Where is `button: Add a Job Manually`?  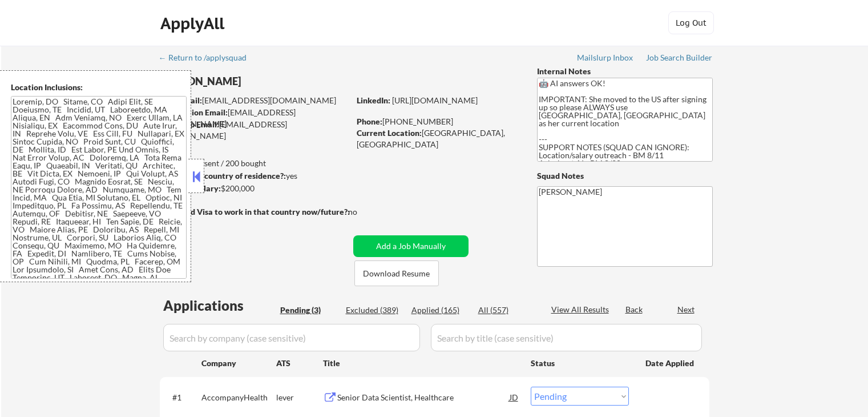 button: Add a Job Manually is located at coordinates (411, 246).